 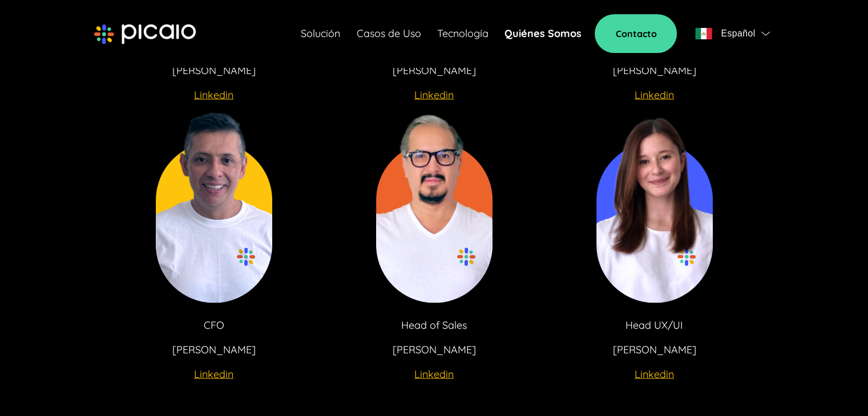 What do you see at coordinates (636, 34) in the screenshot?
I see `a: Contacto` at bounding box center [636, 34].